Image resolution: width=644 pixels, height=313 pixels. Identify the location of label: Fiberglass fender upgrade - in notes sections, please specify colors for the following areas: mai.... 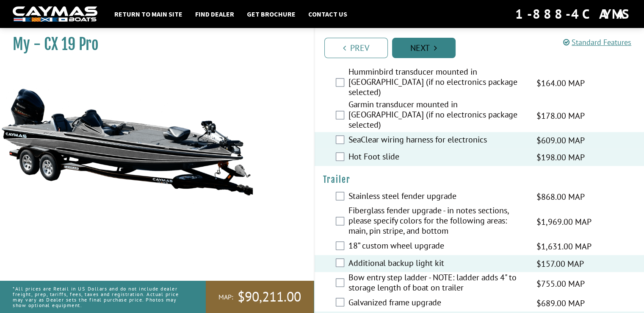
(437, 221).